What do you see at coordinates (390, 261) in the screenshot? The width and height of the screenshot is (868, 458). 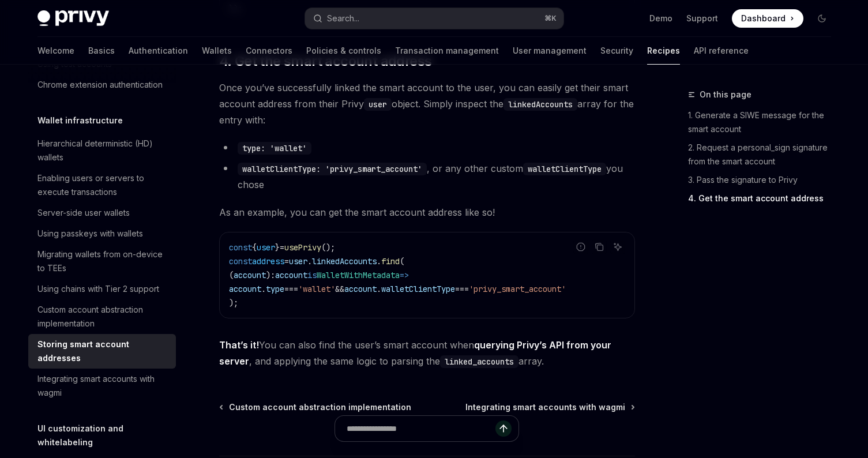 I see `span: find` at bounding box center [390, 261].